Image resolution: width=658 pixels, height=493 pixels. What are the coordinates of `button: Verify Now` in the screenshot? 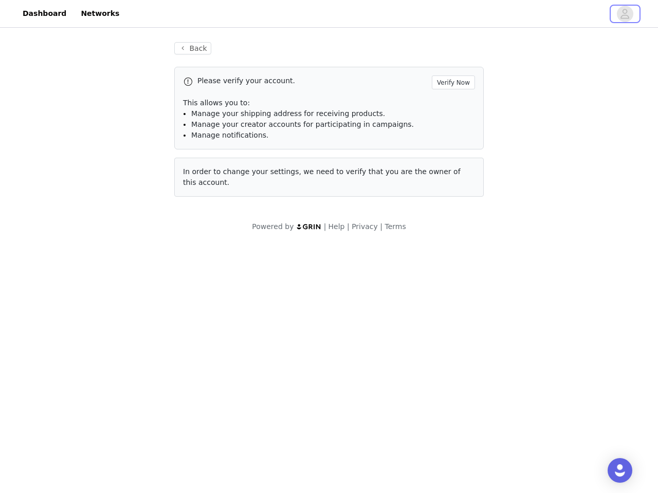 It's located at (453, 82).